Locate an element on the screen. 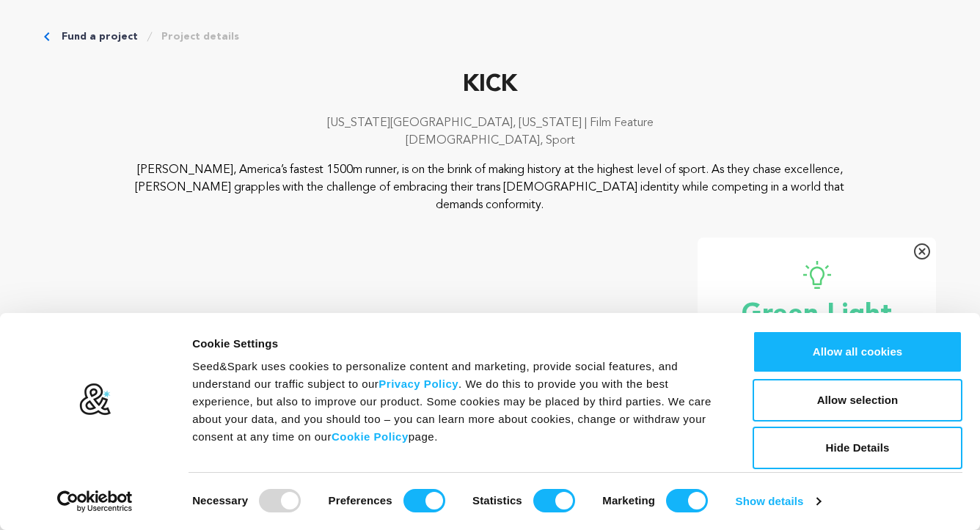  strong: Statistics is located at coordinates (497, 500).